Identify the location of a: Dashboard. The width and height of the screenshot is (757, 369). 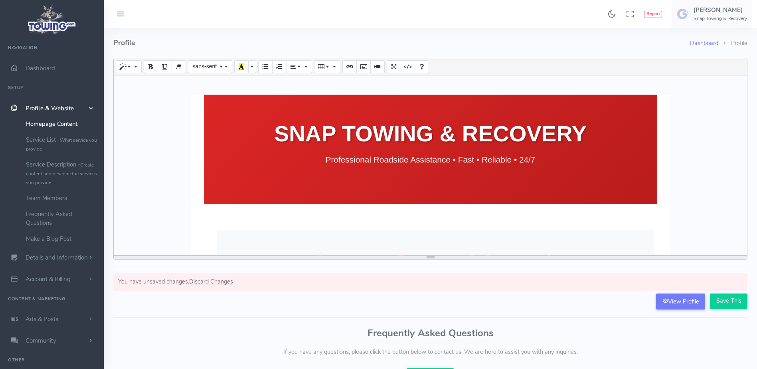
(704, 43).